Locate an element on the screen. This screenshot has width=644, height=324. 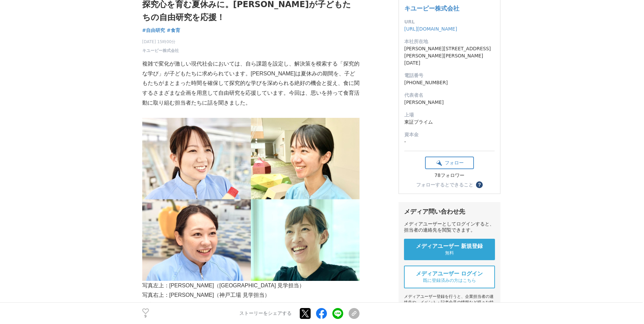
button: フォロー is located at coordinates (450, 163).